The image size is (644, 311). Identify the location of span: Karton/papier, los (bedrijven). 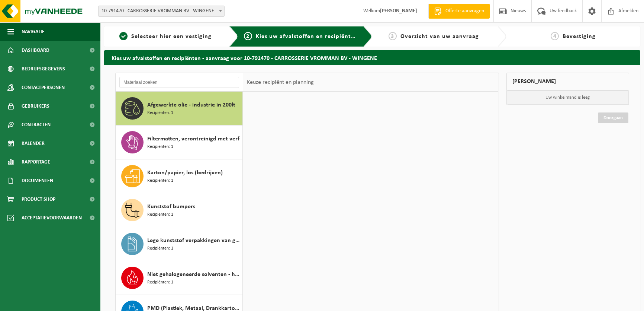
(185, 173).